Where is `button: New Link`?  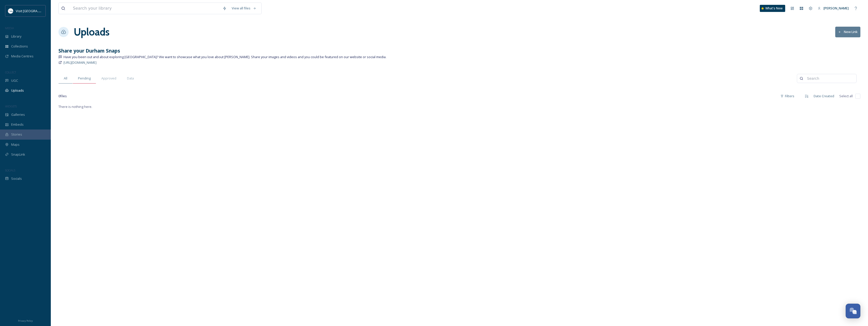 button: New Link is located at coordinates (847, 32).